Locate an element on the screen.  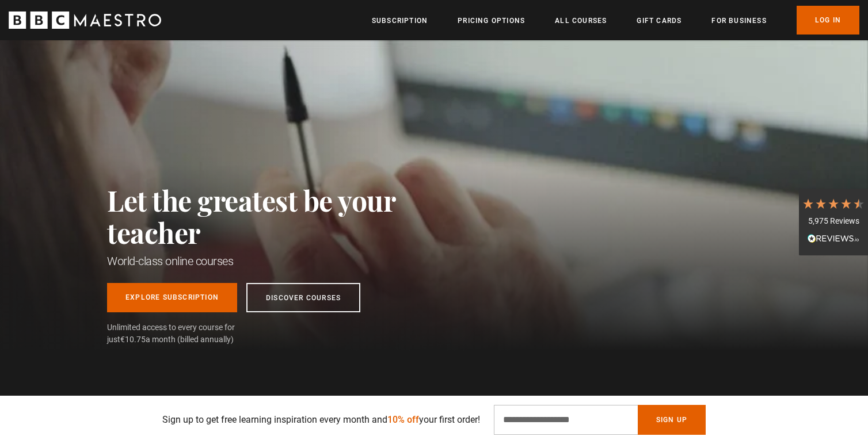
a: Log In is located at coordinates (828, 20).